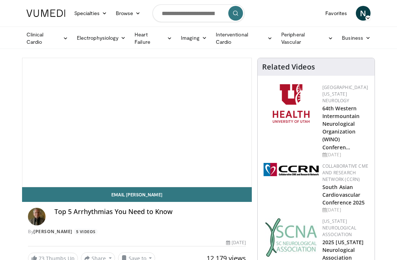 This screenshot has width=397, height=260. Describe the element at coordinates (86, 232) in the screenshot. I see `a: 5 Videos` at that location.